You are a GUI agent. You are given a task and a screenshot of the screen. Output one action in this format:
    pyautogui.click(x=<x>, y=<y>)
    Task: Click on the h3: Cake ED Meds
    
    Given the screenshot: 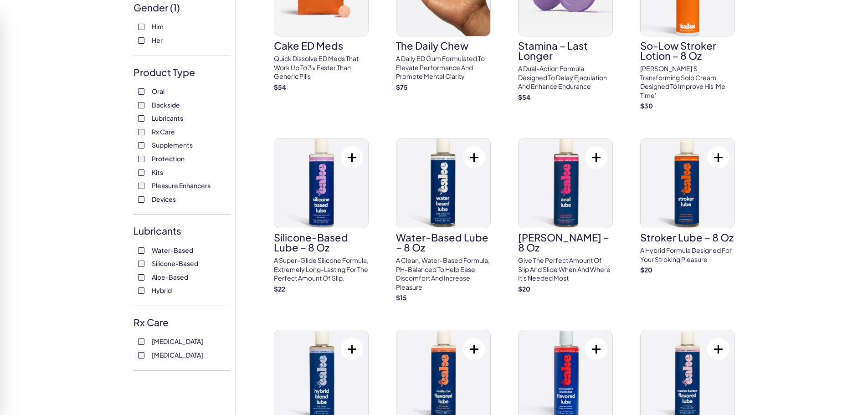 What is the action you would take?
    pyautogui.click(x=321, y=46)
    